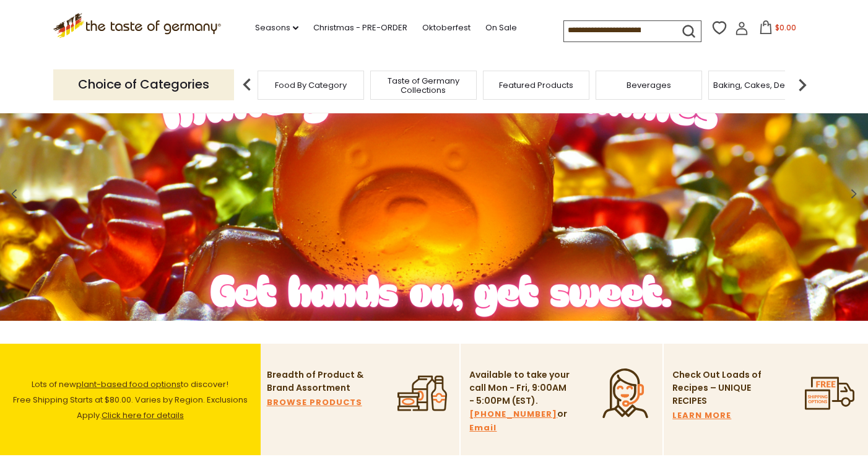 The image size is (868, 462). What do you see at coordinates (446, 28) in the screenshot?
I see `a: Oktoberfest` at bounding box center [446, 28].